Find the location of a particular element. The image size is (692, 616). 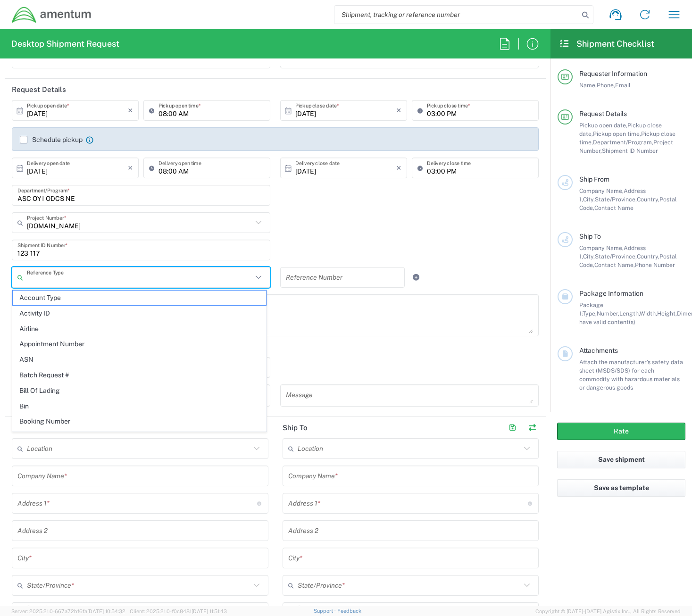

span: Appointment Number is located at coordinates (139, 344).